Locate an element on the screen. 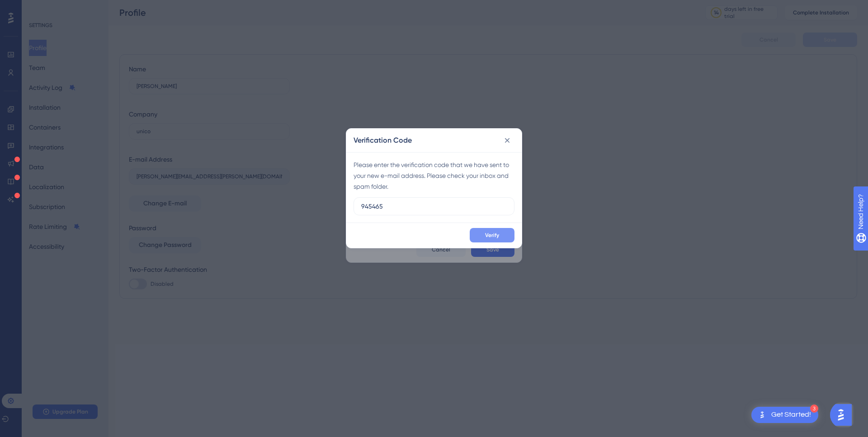 The width and height of the screenshot is (868, 437). h2: Verification Code is located at coordinates (383, 141).